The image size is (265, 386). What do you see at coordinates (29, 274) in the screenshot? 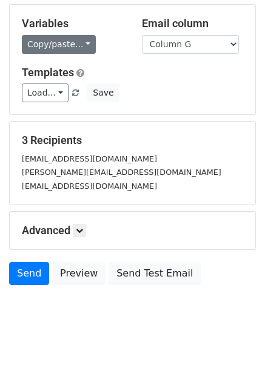
I see `a: Send` at bounding box center [29, 274].